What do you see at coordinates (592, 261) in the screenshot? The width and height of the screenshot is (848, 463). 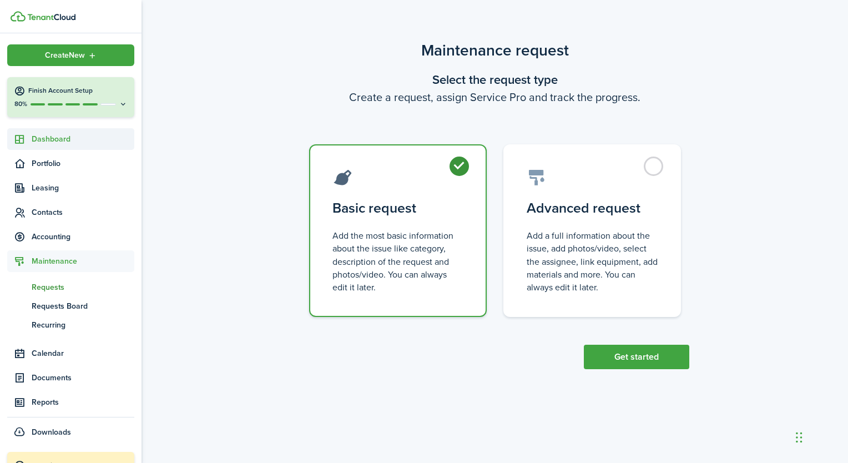 I see `control-radio-card-description: Add a full information about the issue, add photos/video, select the assignee, link equipment, ad...` at bounding box center [592, 261].